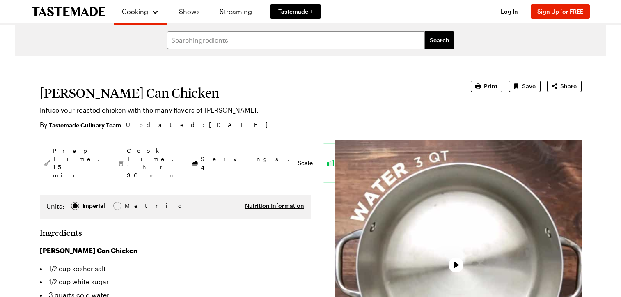  I want to click on button: Nutrition Information, so click(275, 206).